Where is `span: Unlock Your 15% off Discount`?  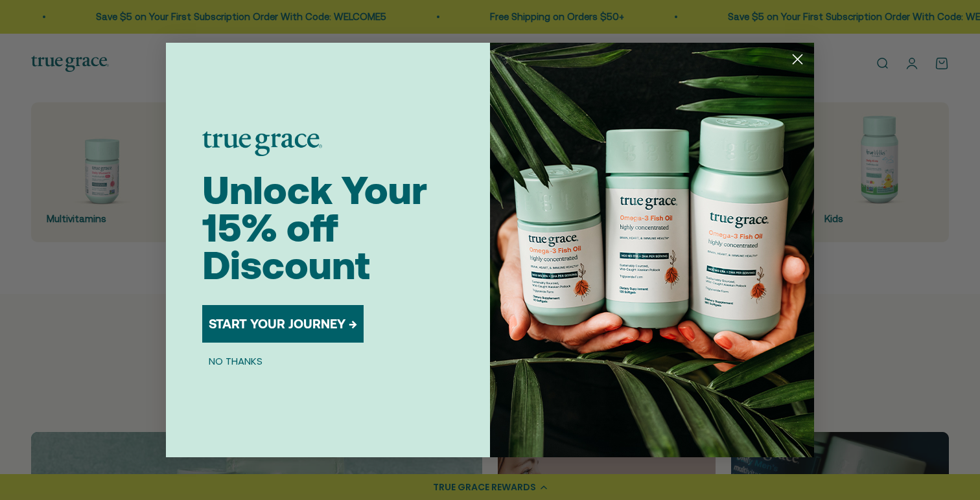 span: Unlock Your 15% off Discount is located at coordinates (315, 227).